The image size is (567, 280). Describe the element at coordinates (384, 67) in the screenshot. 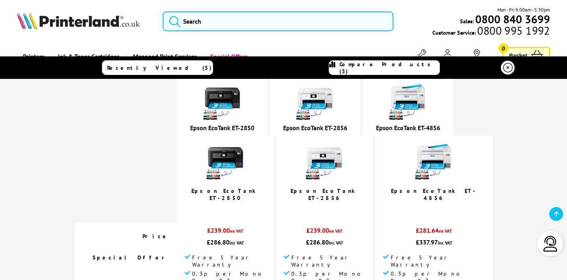

I see `a: Compare Products (3)` at that location.